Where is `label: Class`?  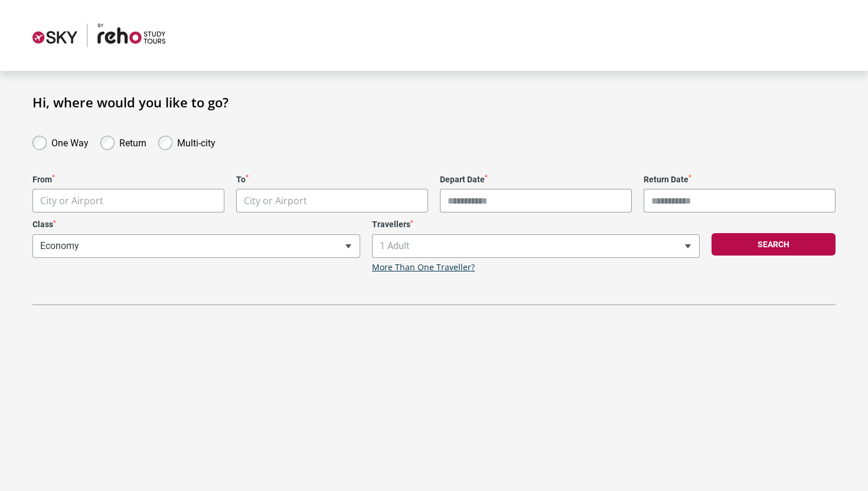 label: Class is located at coordinates (196, 224).